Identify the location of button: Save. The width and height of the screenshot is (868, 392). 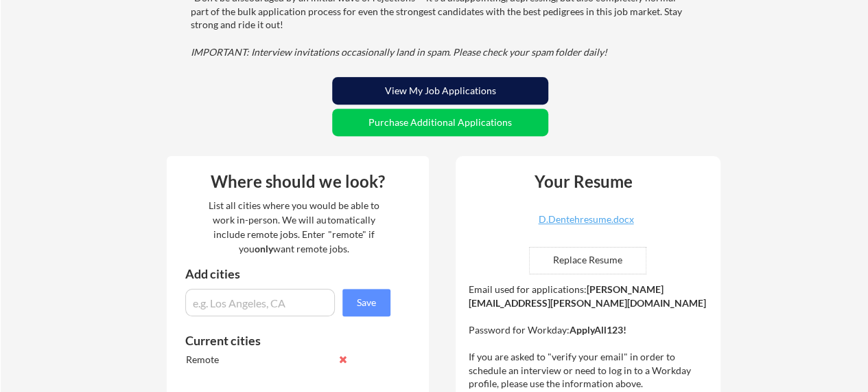
(366, 303).